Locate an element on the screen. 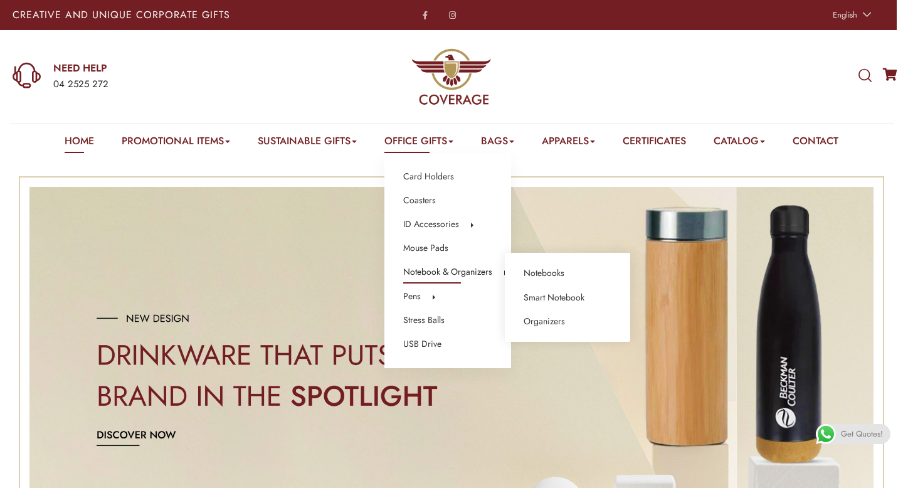 Image resolution: width=903 pixels, height=488 pixels. a: NEED HELP is located at coordinates (174, 68).